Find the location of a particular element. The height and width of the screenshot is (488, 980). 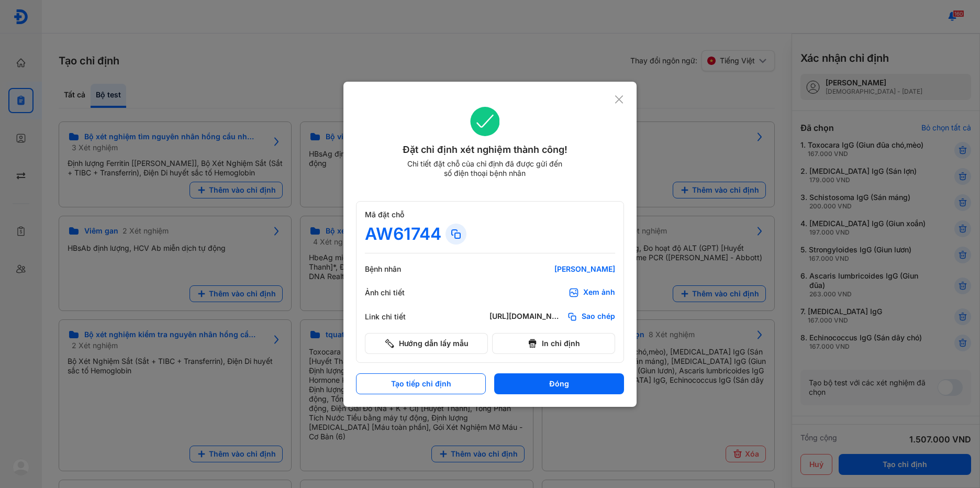

div: Link chi tiết is located at coordinates (396, 317).